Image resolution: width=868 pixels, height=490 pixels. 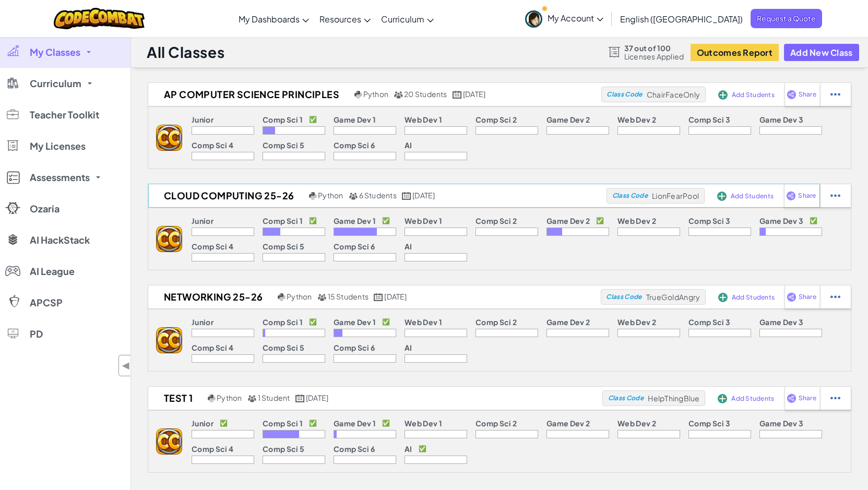 I want to click on span: Ozaria, so click(x=45, y=209).